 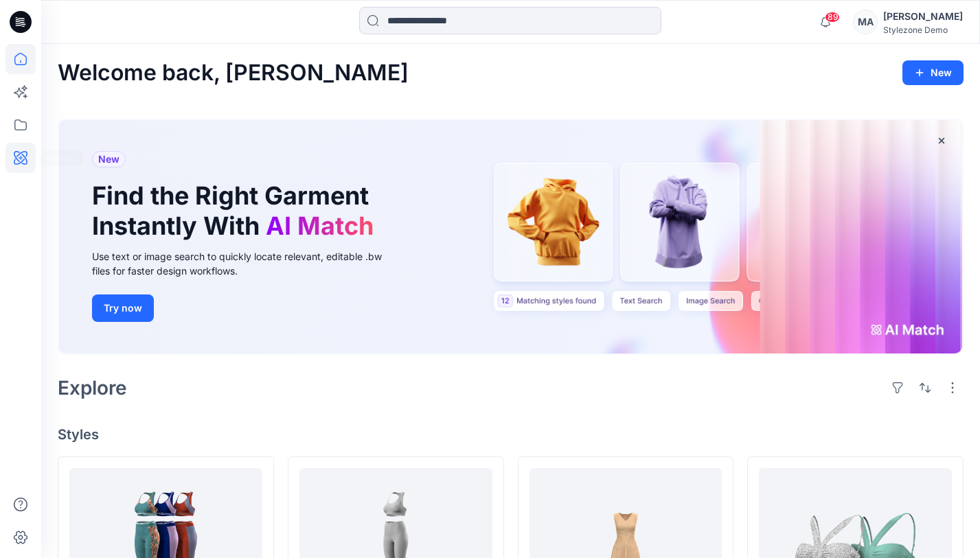 What do you see at coordinates (510, 435) in the screenshot?
I see `h4: Styles` at bounding box center [510, 435].